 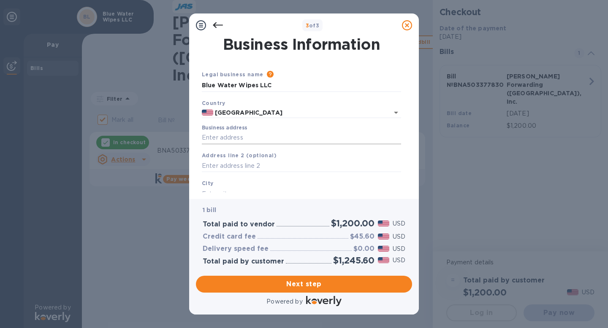 What do you see at coordinates (301, 86) in the screenshot?
I see `input: Enter legal business name` at bounding box center [301, 86].